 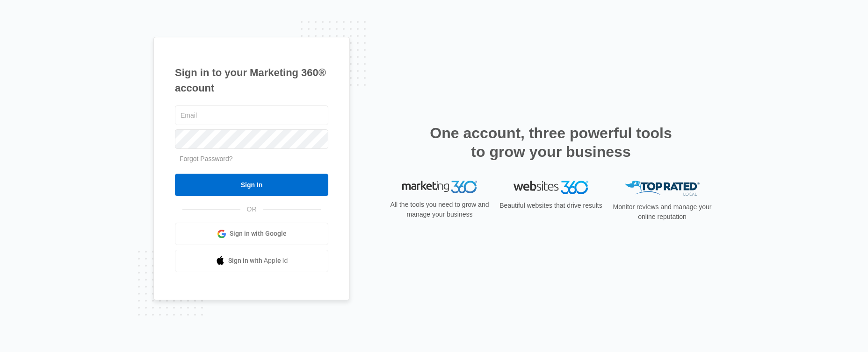 I want to click on span: Sign in with Apple Id, so click(x=258, y=260).